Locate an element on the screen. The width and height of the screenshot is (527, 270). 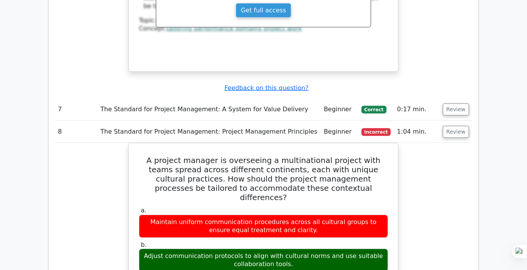
a: tailoring performance domains project work is located at coordinates (234, 28).